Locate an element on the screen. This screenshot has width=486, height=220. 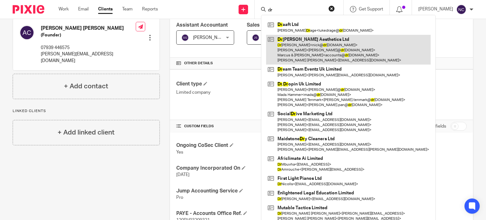
h4: Jump Accounting Service is located at coordinates (249, 191).